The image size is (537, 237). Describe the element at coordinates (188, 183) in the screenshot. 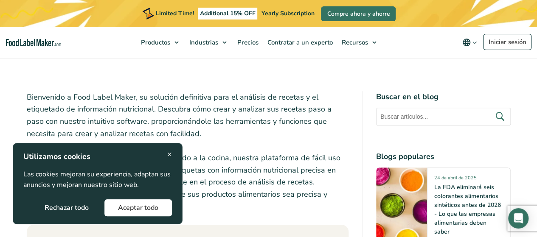

I see `p: Tanto si es usted chef, nutricionista o aficionado a la cocina, nuestra plataforma de fácil uso l...` at that location.